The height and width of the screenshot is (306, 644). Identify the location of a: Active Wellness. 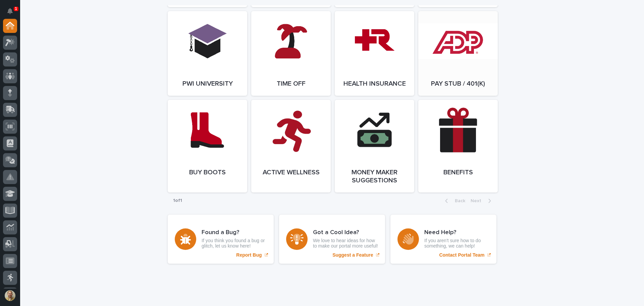
(291, 146).